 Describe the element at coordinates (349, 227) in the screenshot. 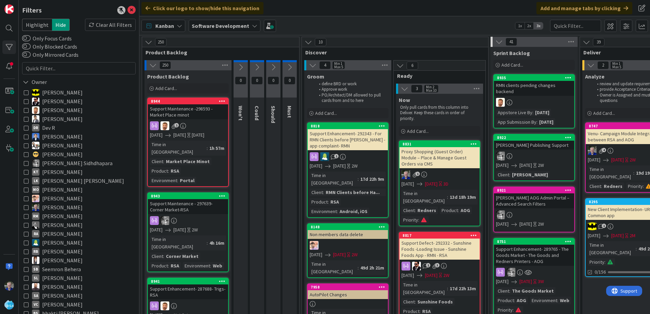

I see `div: 8148` at that location.